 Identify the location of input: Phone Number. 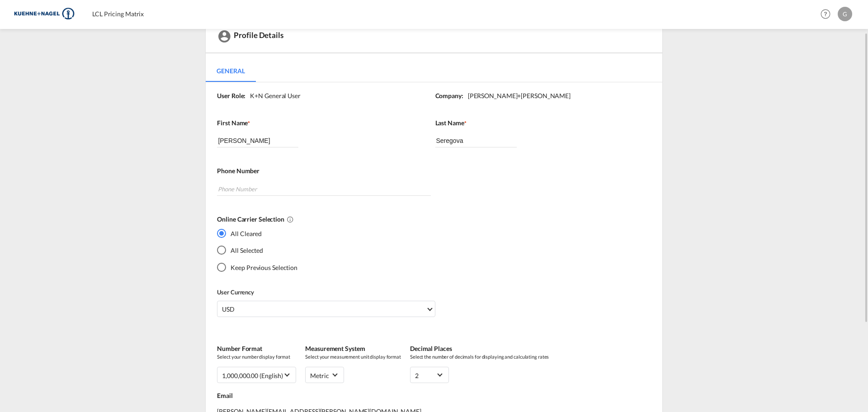
(324, 189).